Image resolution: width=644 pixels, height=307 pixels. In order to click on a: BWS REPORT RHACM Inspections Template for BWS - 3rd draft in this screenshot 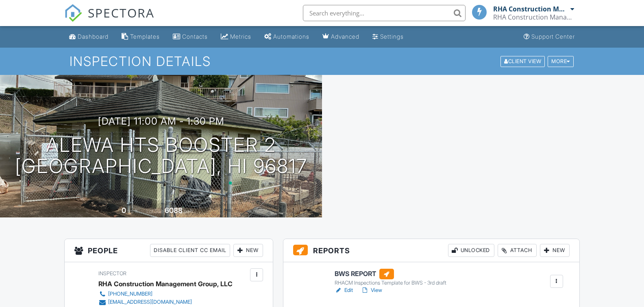, I will do `click(390, 278)`.